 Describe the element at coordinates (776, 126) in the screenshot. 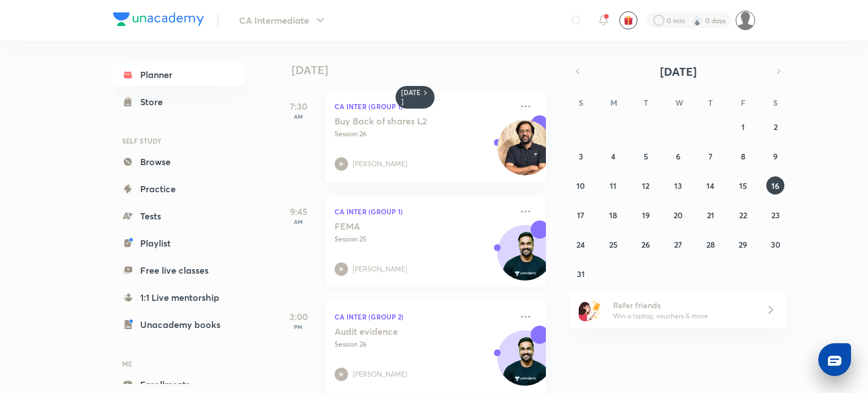

I see `abbr: August 2, 2025` at that location.